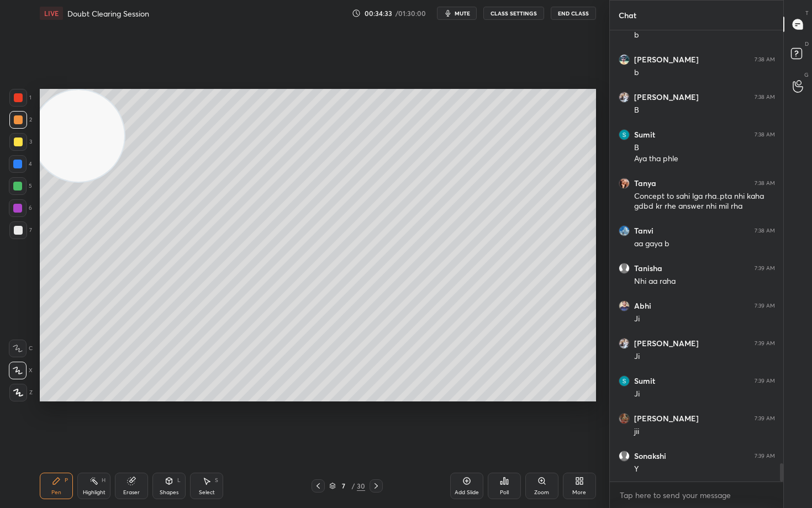 The width and height of the screenshot is (812, 508). I want to click on img: 3418120d88d549efb3775576ee28a0b5.jpg, so click(624, 183).